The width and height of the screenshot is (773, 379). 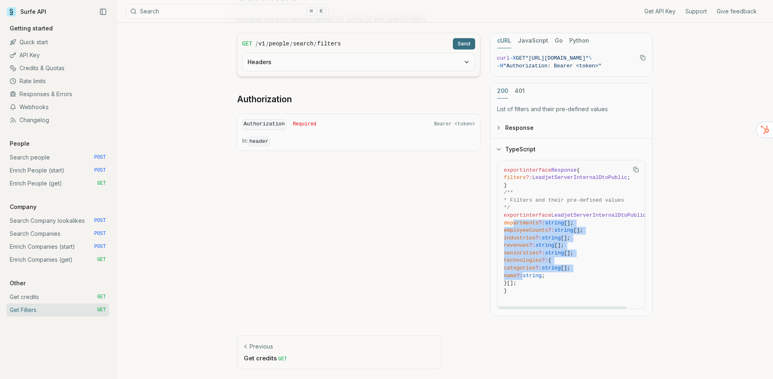 I want to click on span: -H, so click(x=500, y=66).